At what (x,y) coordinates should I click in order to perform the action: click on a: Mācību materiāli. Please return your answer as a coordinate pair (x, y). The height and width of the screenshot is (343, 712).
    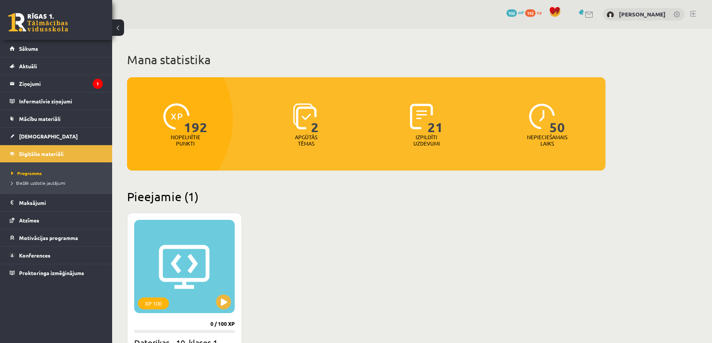
    Looking at the image, I should click on (56, 119).